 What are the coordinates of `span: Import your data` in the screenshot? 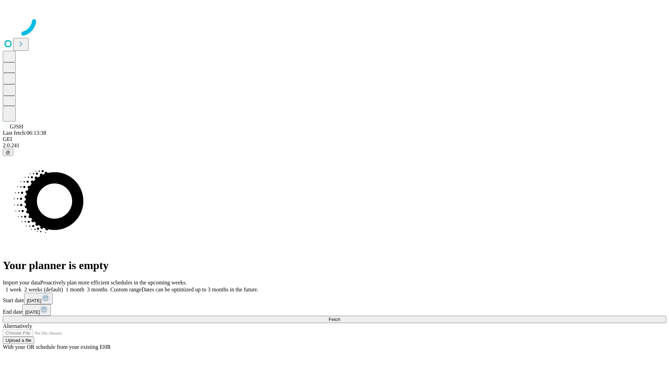 It's located at (22, 282).